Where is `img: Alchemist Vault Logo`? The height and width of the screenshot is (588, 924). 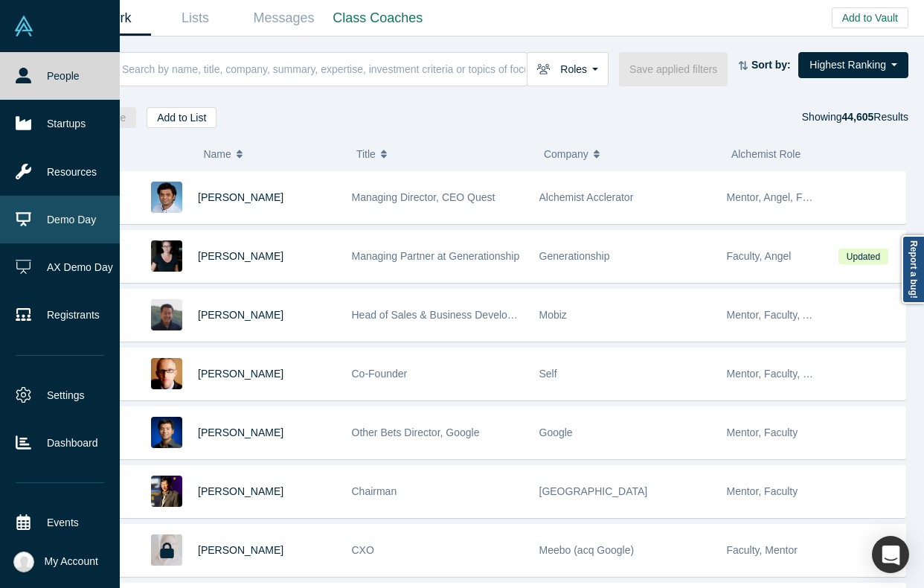 img: Alchemist Vault Logo is located at coordinates (23, 26).